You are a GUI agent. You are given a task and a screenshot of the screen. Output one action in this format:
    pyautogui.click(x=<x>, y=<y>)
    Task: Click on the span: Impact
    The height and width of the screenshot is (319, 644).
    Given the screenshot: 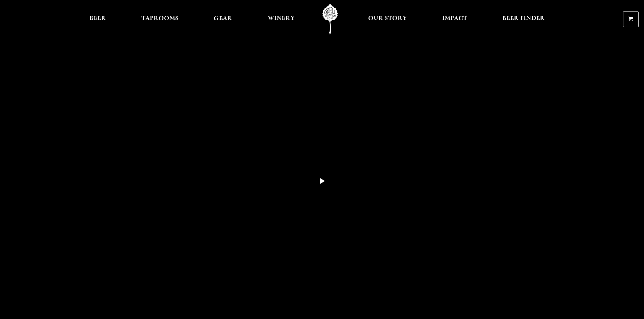 What is the action you would take?
    pyautogui.click(x=455, y=19)
    